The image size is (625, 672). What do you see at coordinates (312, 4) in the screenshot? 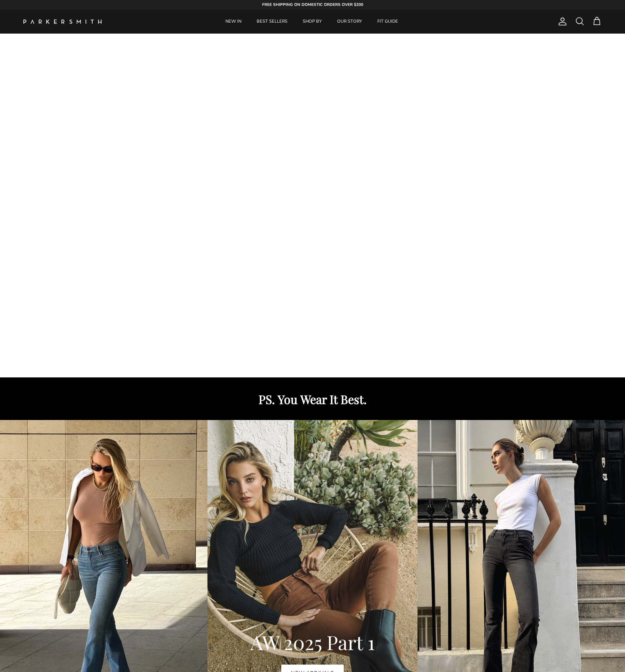
I see `strong: FREE SHIPPING ON DOMESTIC ORDERS OVER $200` at bounding box center [312, 4].